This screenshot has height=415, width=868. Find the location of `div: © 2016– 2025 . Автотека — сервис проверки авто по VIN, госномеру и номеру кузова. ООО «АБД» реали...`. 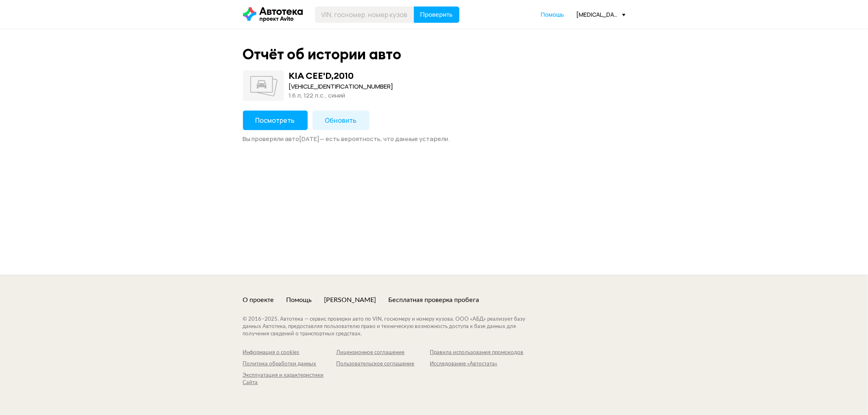

div: © 2016– 2025 . Автотека — сервис проверки авто по VIN, госномеру и номеру кузова. ООО «АБД» реали... is located at coordinates (392, 327).